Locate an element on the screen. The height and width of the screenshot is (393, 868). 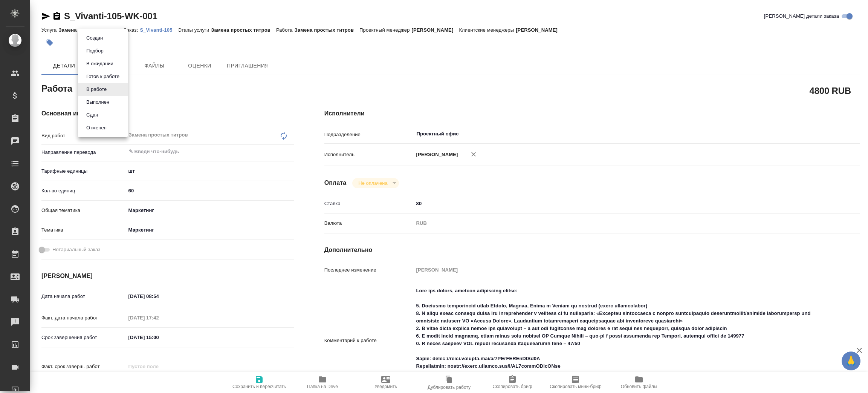
button: Сдан is located at coordinates (92, 115).